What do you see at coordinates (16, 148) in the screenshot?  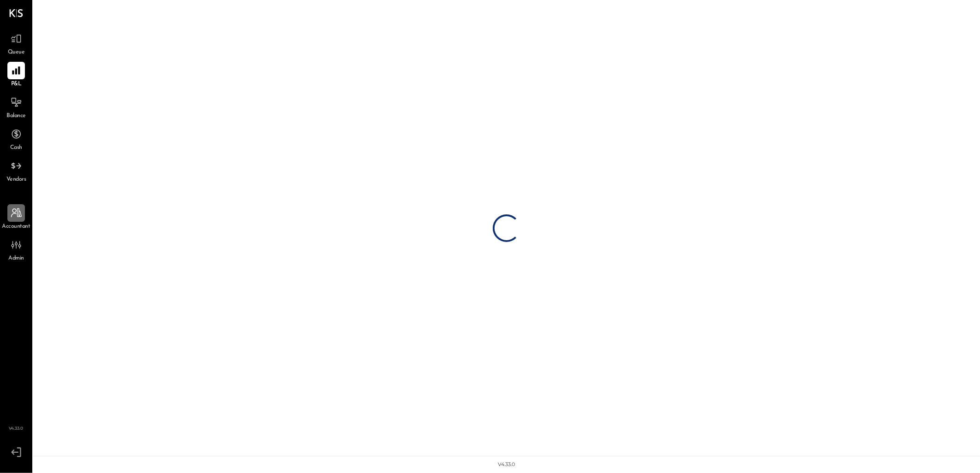 I see `span: Cash` at bounding box center [16, 148].